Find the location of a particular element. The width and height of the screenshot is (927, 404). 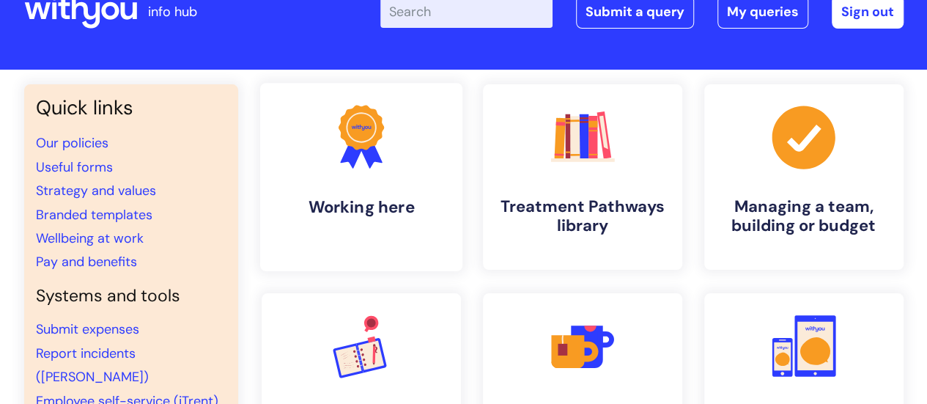

h4: Systems and tools is located at coordinates (131, 296).